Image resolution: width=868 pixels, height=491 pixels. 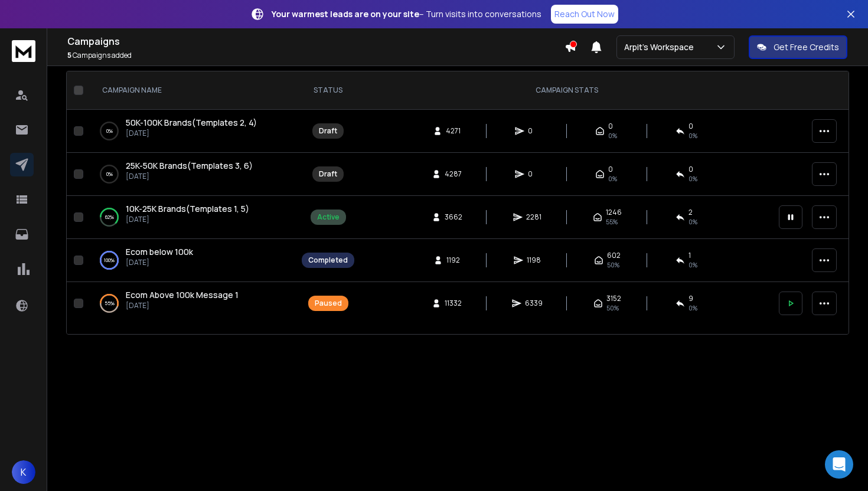 I want to click on span: 1, so click(x=690, y=256).